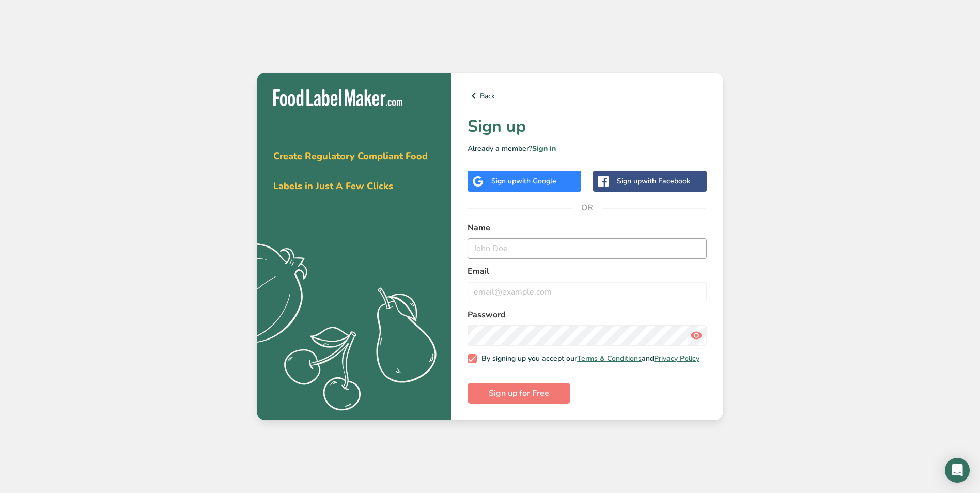  Describe the element at coordinates (677, 358) in the screenshot. I see `a: Privacy Policy` at that location.